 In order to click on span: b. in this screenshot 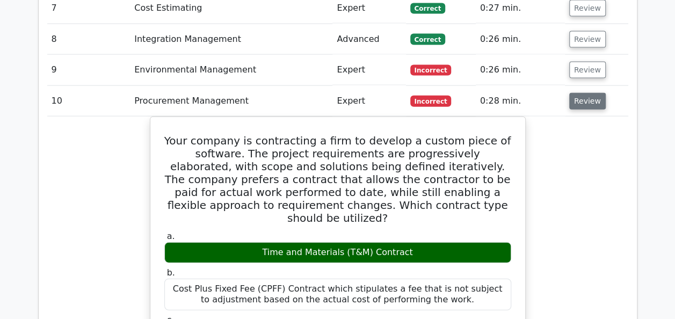, I will do `click(171, 272)`.